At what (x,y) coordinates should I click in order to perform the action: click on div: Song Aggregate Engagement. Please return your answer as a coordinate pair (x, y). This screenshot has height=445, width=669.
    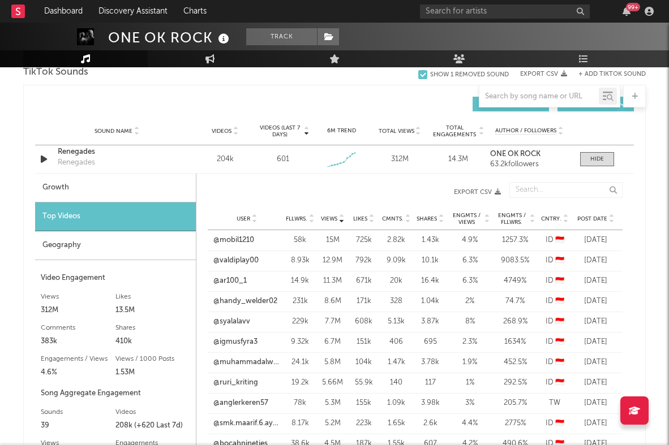
    Looking at the image, I should click on (115, 394).